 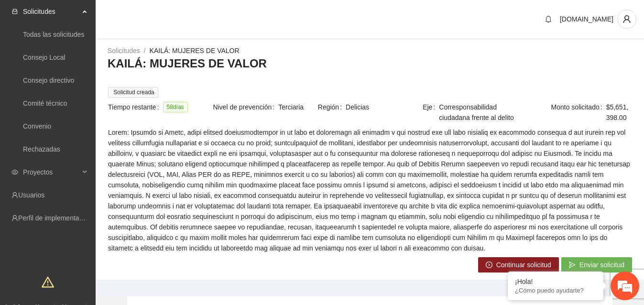 What do you see at coordinates (548, 19) in the screenshot?
I see `button: bell` at bounding box center [548, 19].